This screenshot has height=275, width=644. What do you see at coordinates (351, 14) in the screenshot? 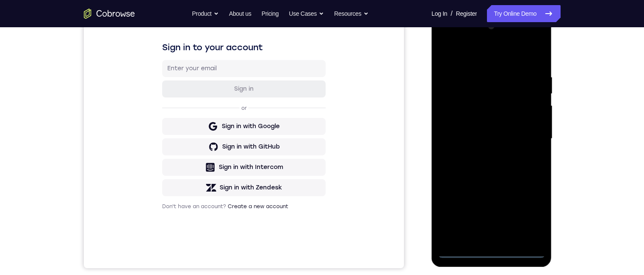
I see `button: Resources` at bounding box center [351, 14].